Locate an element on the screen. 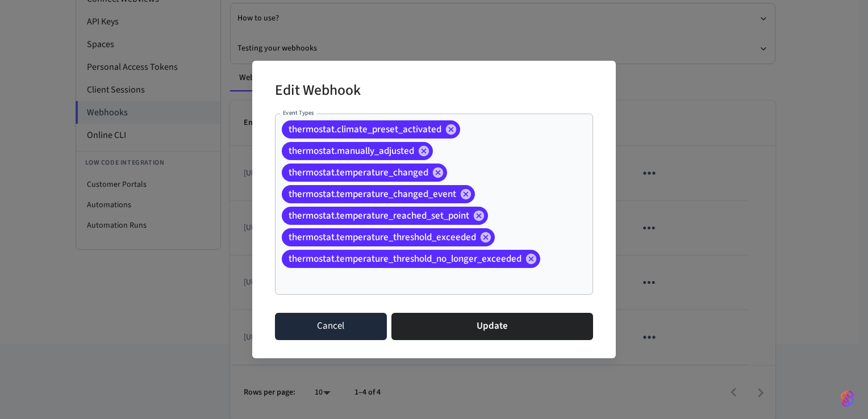 The height and width of the screenshot is (419, 868). span: thermostat.temperature_threshold_no_longer_exceeded is located at coordinates (405, 259).